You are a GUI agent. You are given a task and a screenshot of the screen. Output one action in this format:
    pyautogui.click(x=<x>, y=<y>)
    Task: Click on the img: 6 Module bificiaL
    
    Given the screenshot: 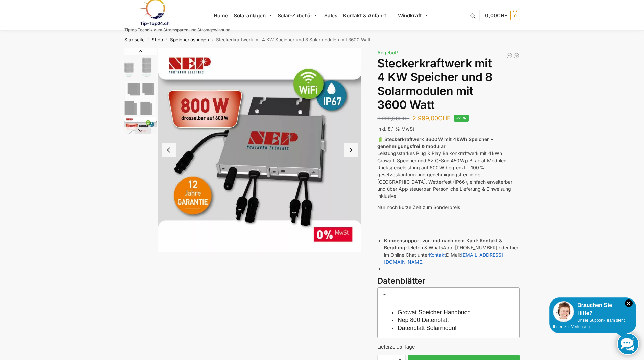 What is the action you would take?
    pyautogui.click(x=140, y=99)
    